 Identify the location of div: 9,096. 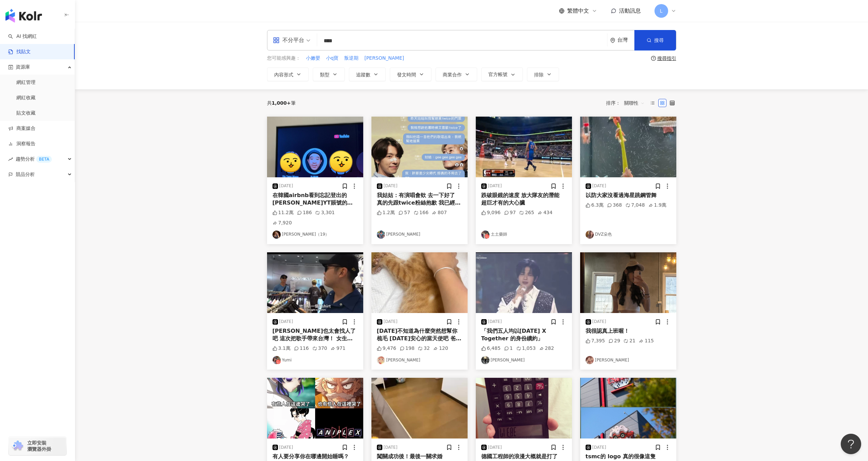
(491, 212).